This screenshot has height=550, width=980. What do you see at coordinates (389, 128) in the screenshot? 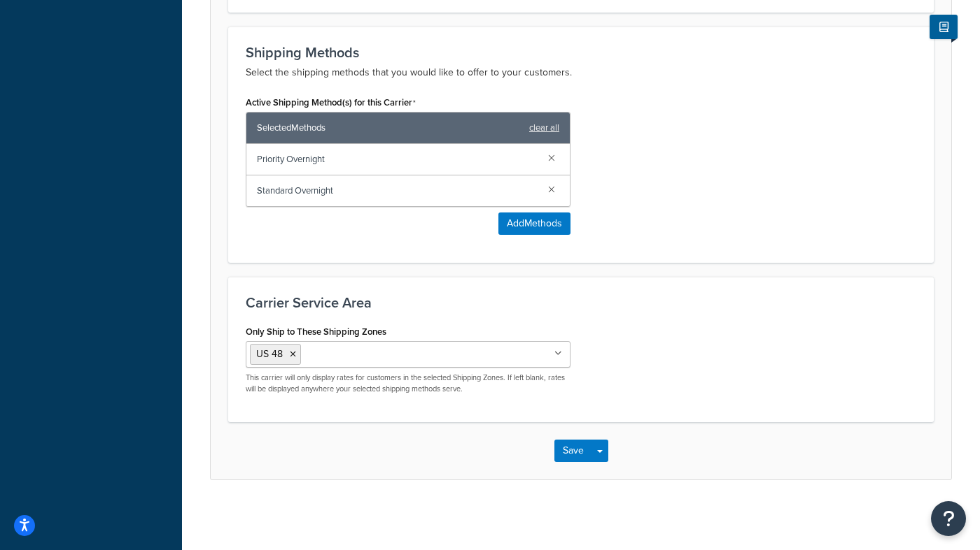
I see `span: Selected Methods` at bounding box center [389, 128].